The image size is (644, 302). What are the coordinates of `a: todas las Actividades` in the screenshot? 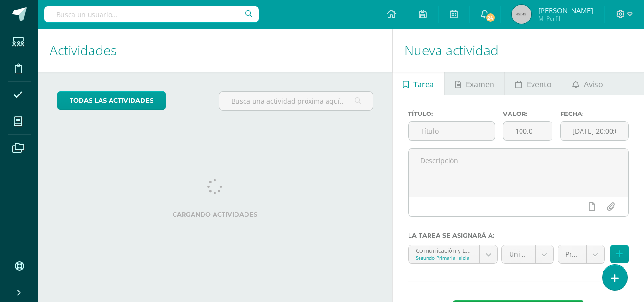 It's located at (112, 100).